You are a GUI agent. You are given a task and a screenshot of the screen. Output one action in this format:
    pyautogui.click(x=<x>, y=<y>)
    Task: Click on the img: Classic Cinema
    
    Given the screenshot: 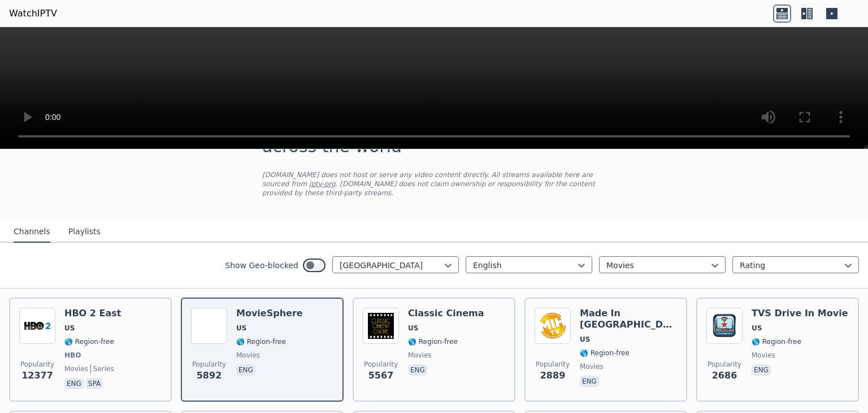 What is the action you would take?
    pyautogui.click(x=381, y=326)
    